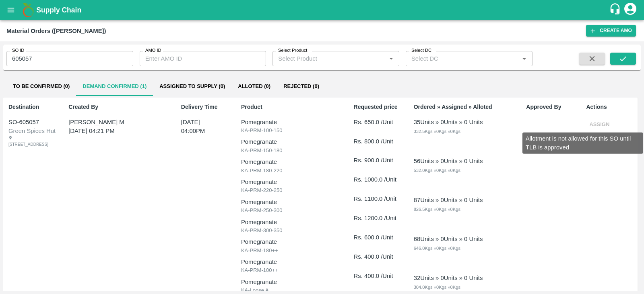  Describe the element at coordinates (153, 50) in the screenshot. I see `label: AMO ID` at that location.